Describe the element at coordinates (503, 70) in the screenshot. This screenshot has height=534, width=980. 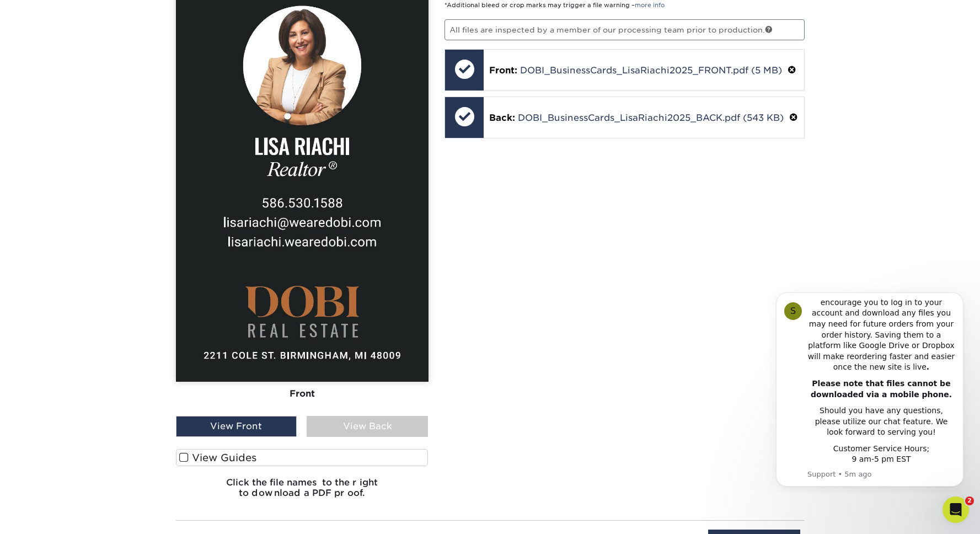
I see `span: Front:` at that location.